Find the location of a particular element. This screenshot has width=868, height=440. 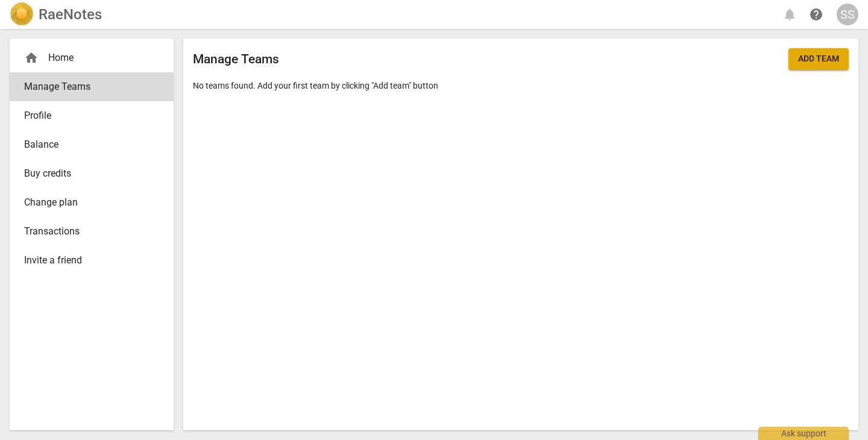

h2: Manage Teams is located at coordinates (235, 59).